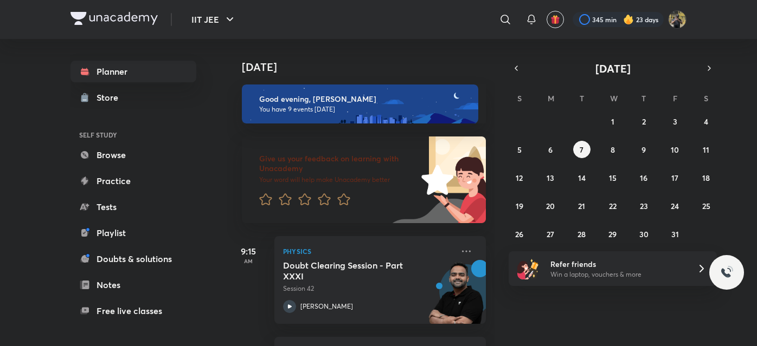 This screenshot has height=346, width=757. What do you see at coordinates (581, 206) in the screenshot?
I see `abbr: October 21, 2025` at bounding box center [581, 206].